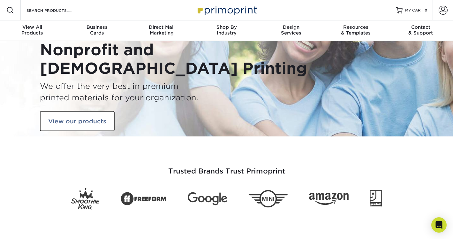 This screenshot has width=453, height=239. What do you see at coordinates (420, 27) in the screenshot?
I see `span: Contact` at bounding box center [420, 27].